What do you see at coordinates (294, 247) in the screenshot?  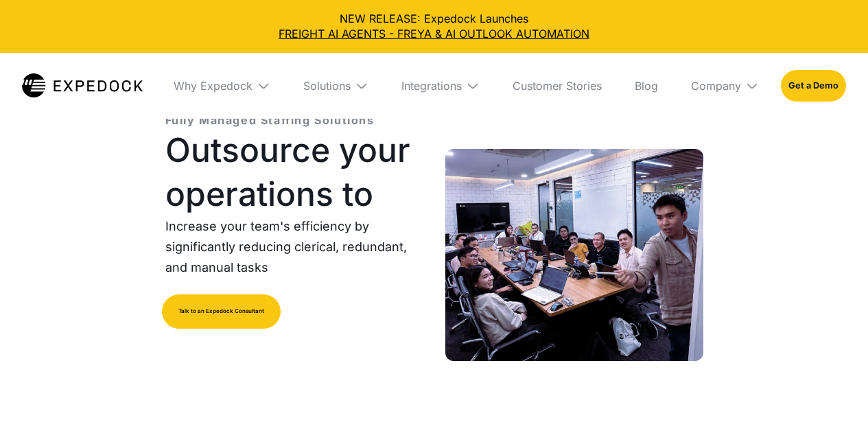 I see `p: Increase your team's efficiency by significantly reducing clerical, redundant, and manual tasks` at bounding box center [294, 247].